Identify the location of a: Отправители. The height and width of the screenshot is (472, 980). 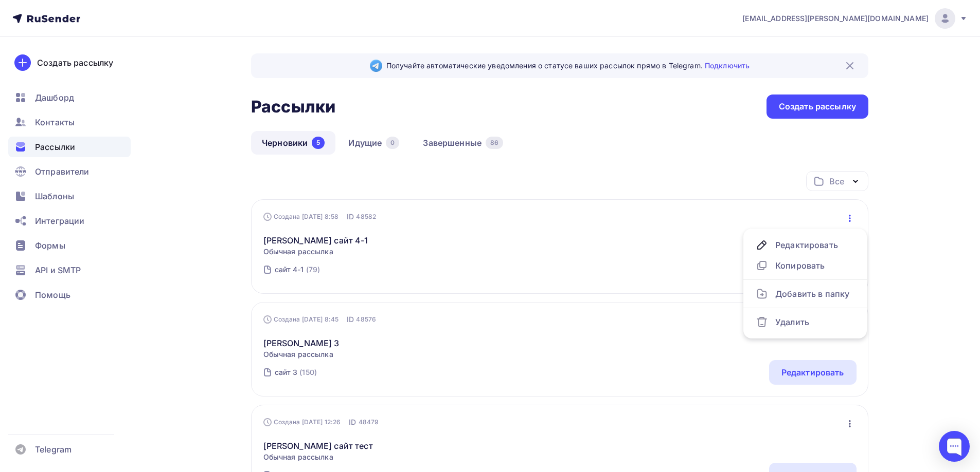
(69, 172).